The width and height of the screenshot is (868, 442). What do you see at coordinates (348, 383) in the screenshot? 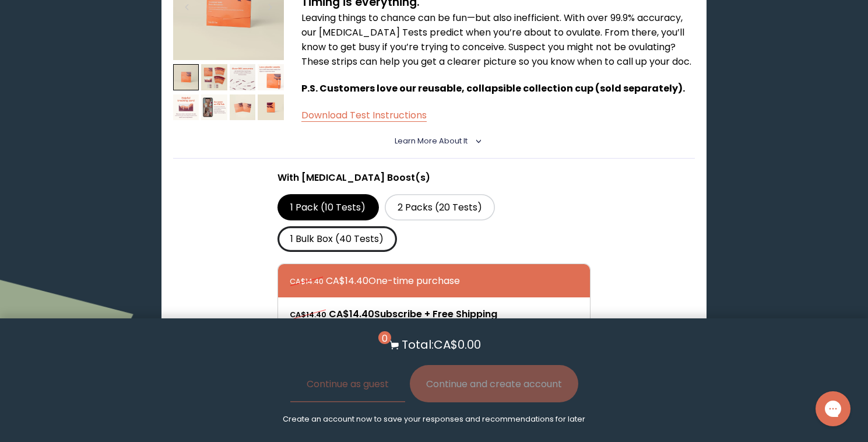
I see `button: Continue as guest` at bounding box center [348, 383].